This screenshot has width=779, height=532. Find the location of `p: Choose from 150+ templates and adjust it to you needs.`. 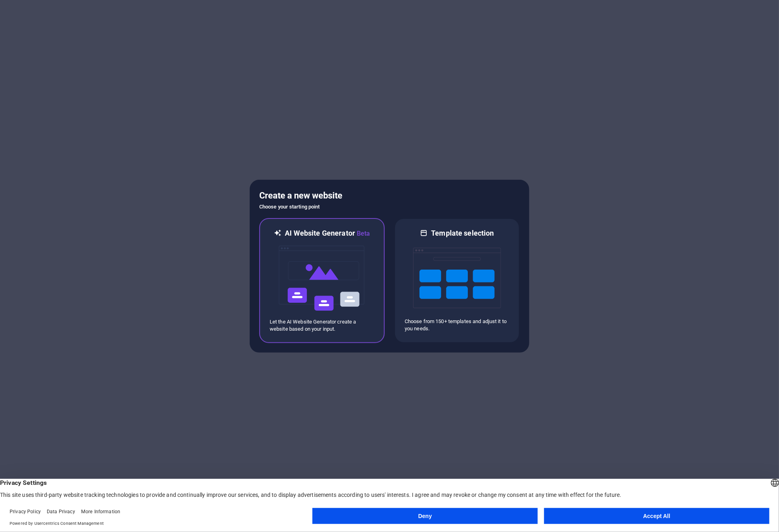

p: Choose from 150+ templates and adjust it to you needs. is located at coordinates (457, 325).